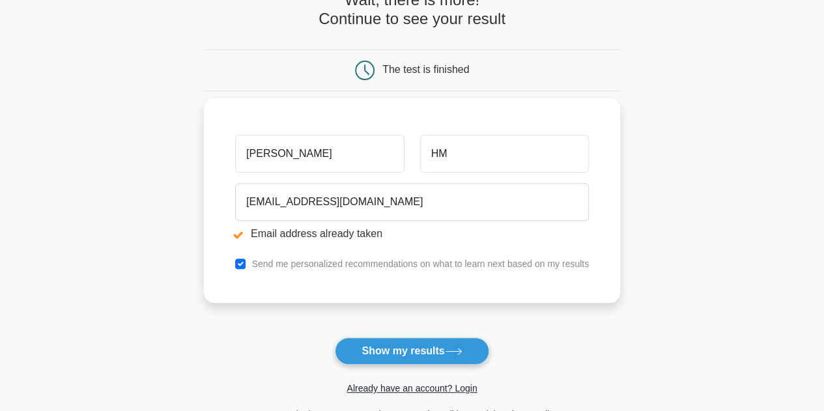  Describe the element at coordinates (412, 202) in the screenshot. I see `input: Email` at that location.